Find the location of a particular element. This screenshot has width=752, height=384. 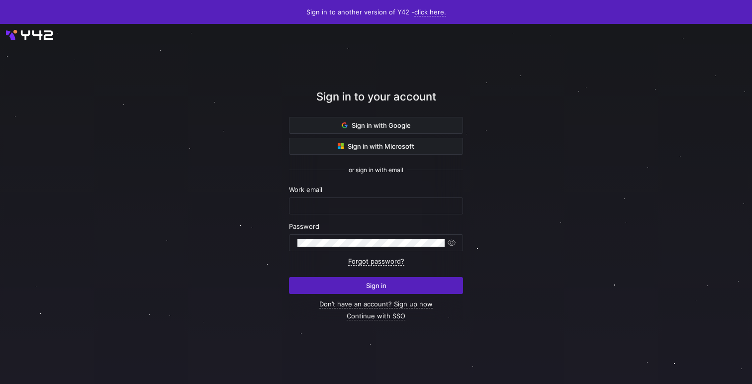

button: Sign in with Google is located at coordinates (376, 125).